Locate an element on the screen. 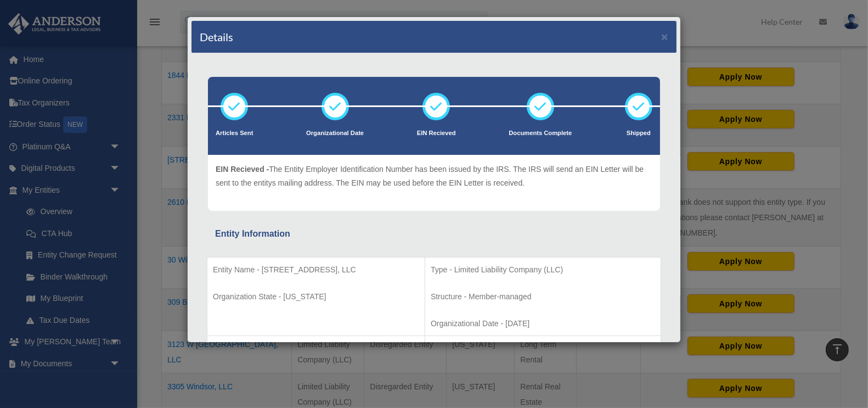 The width and height of the screenshot is (868, 408). p: The Entity Employer Identification Number has been issued by the IRS. The IRS will send an EIN Le... is located at coordinates (434, 176).